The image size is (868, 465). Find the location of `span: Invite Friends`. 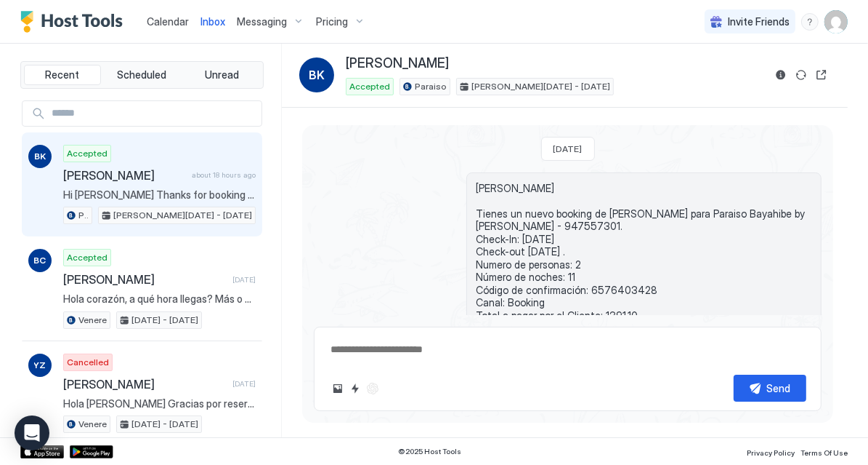

span: Invite Friends is located at coordinates (758, 22).